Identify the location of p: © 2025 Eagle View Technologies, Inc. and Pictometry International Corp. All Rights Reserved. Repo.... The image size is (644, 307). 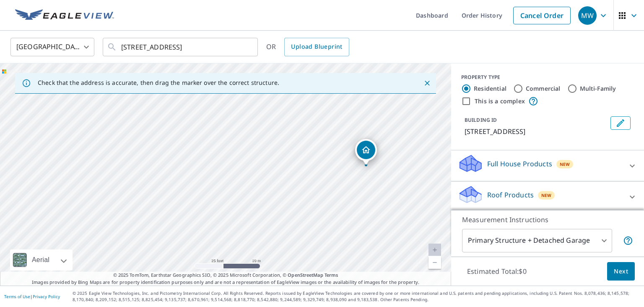
(356, 296).